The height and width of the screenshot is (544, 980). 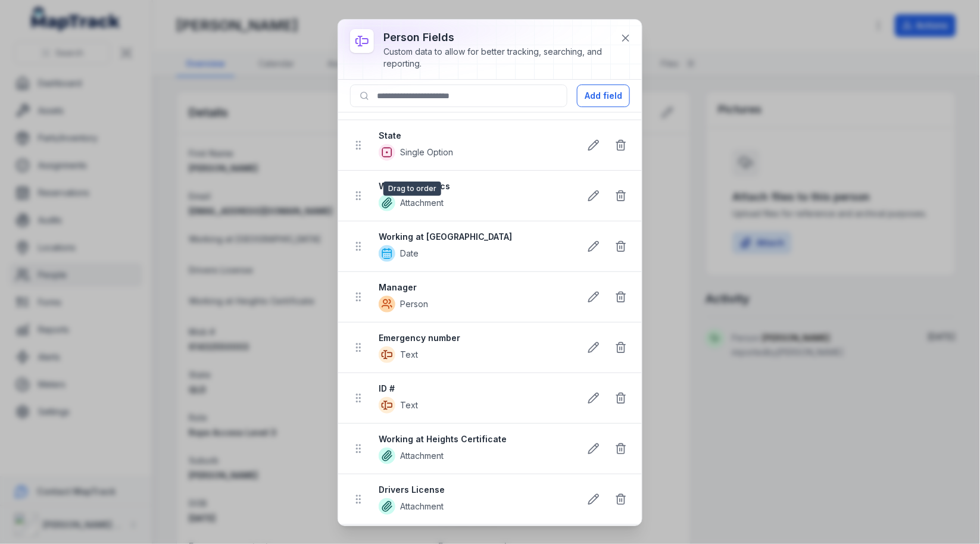 What do you see at coordinates (497, 58) in the screenshot?
I see `div: Custom data to allow for better tracking, searching, and reporting.` at bounding box center [497, 58].